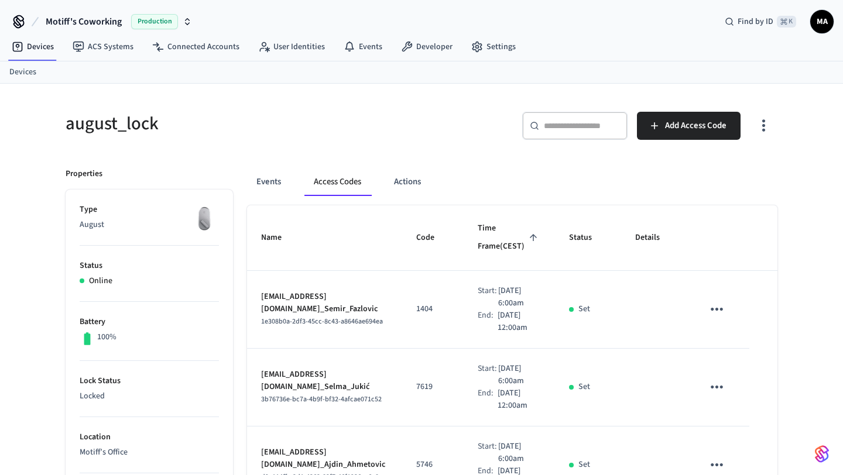 This screenshot has height=475, width=843. What do you see at coordinates (822, 454) in the screenshot?
I see `img: SeamLogoGradient.69752ec5.svg` at bounding box center [822, 454].